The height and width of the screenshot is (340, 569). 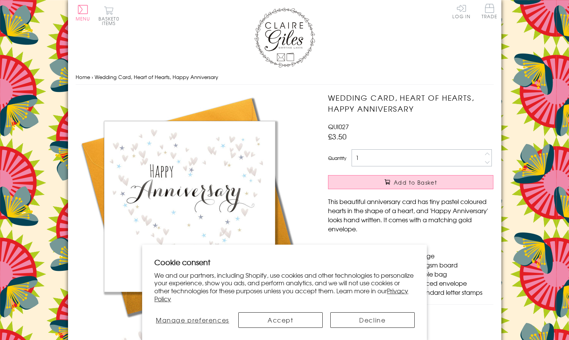 What do you see at coordinates (192, 320) in the screenshot?
I see `button: Manage preferences` at bounding box center [192, 320].